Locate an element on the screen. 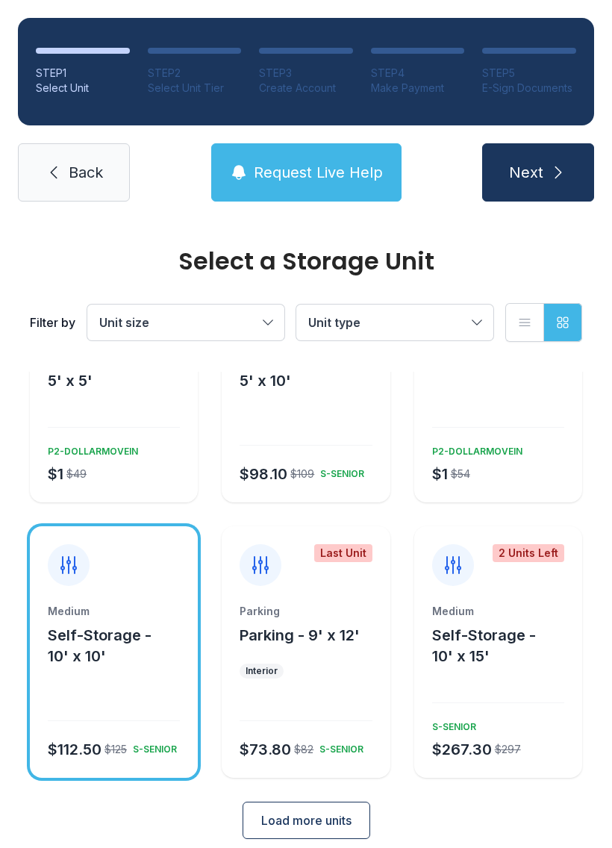 The height and width of the screenshot is (848, 612). div: E-Sign Documents is located at coordinates (529, 88).